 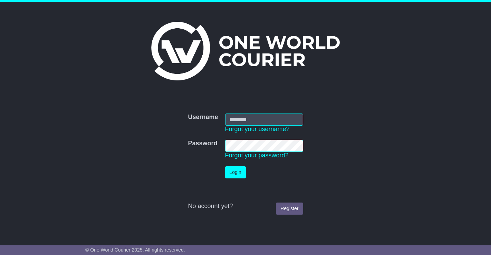 I want to click on label: Username, so click(x=203, y=117).